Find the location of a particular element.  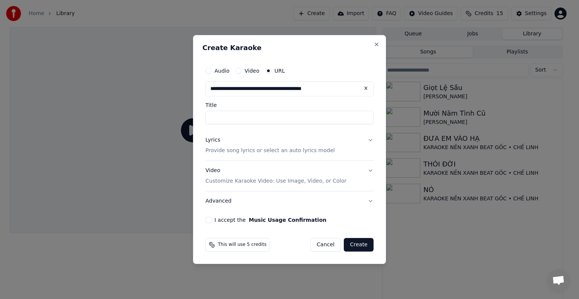

label: Video is located at coordinates (252, 71).